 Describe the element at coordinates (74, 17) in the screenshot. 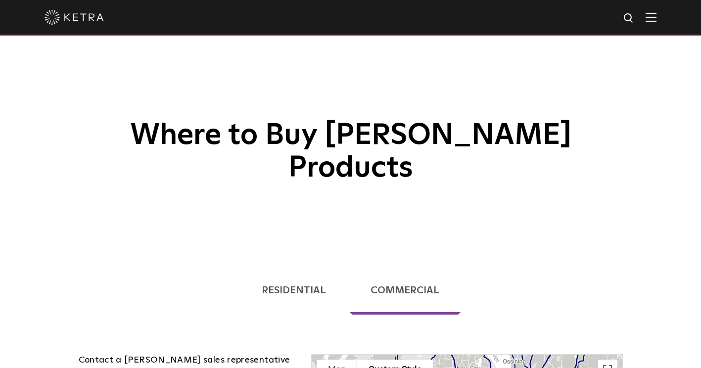

I see `img: ketra-logo-2019-white` at that location.